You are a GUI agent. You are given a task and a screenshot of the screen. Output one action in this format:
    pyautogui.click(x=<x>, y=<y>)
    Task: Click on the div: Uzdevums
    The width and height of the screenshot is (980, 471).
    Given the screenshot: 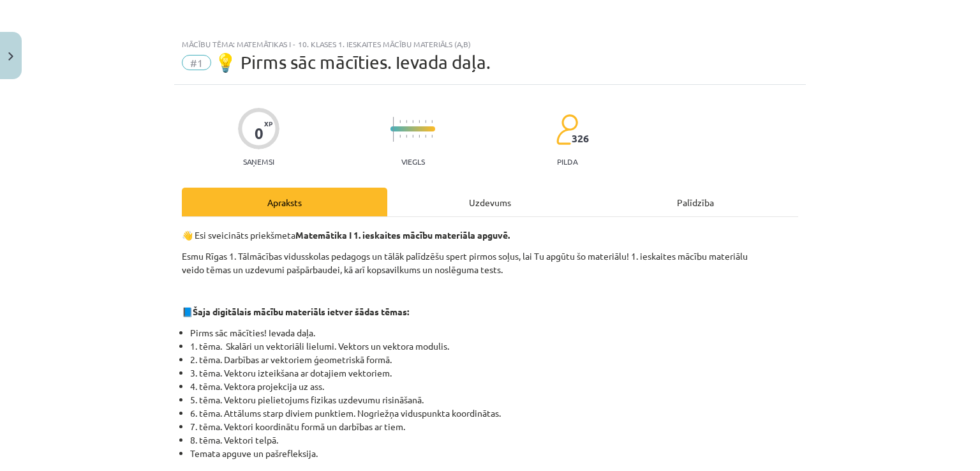 What is the action you would take?
    pyautogui.click(x=490, y=201)
    